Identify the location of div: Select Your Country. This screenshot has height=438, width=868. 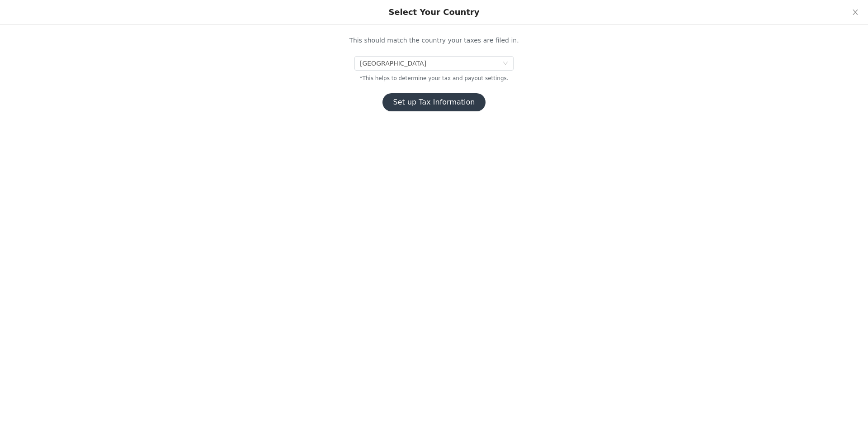
(433, 12).